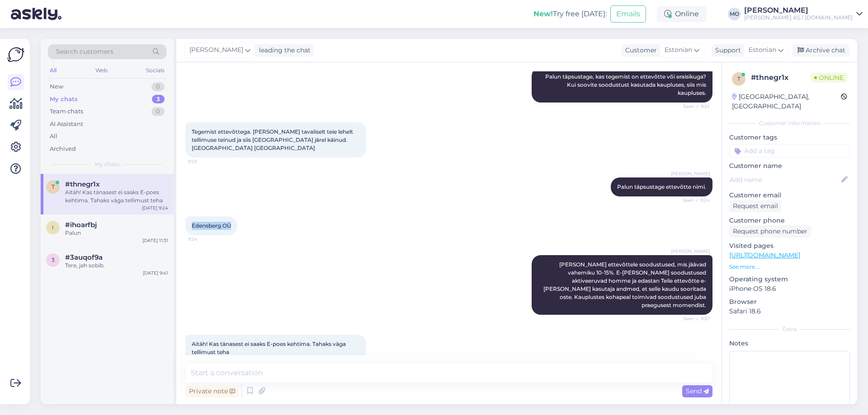 The width and height of the screenshot is (868, 415). Describe the element at coordinates (693, 106) in the screenshot. I see `span: Seen ✓ 9:22` at that location.